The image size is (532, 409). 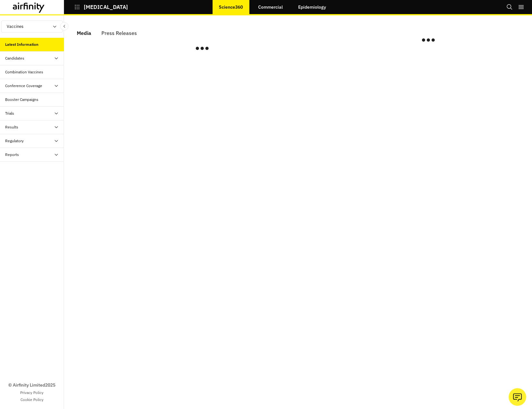 I want to click on a: Privacy Policy, so click(x=32, y=393).